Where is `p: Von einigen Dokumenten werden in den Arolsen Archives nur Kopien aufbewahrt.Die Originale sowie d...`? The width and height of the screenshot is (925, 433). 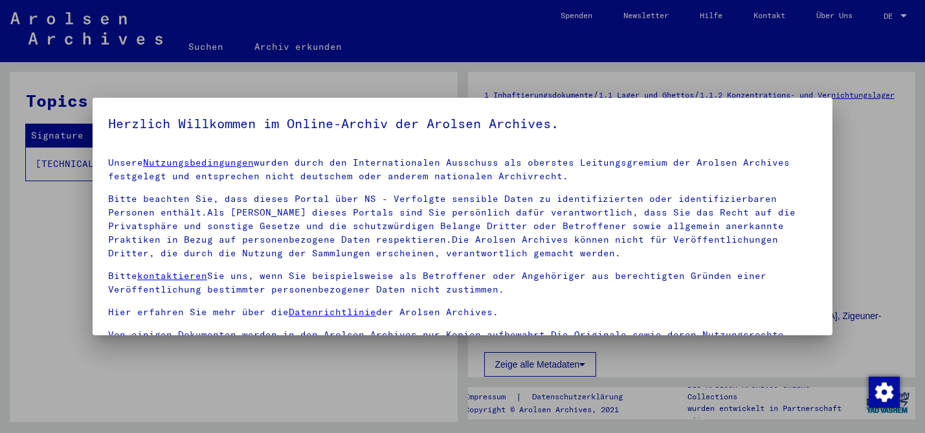 p: Von einigen Dokumenten werden in den Arolsen Archives nur Kopien aufbewahrt.Die Originale sowie d... is located at coordinates (462, 342).